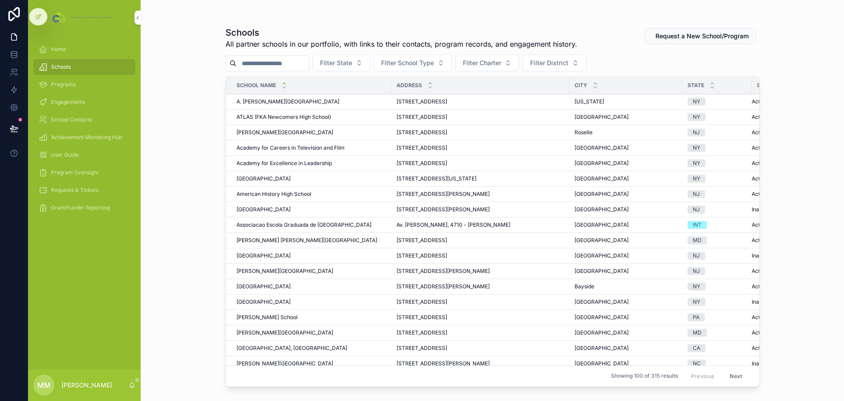 This screenshot has width=844, height=401. Describe the element at coordinates (65, 155) in the screenshot. I see `span: User Guide` at that location.